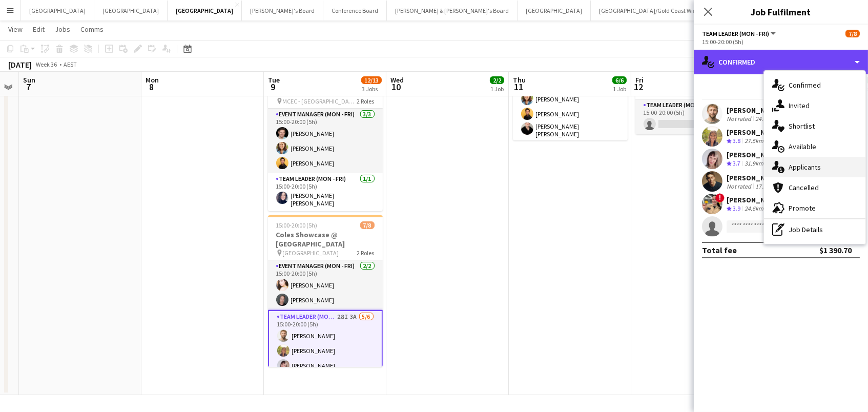  What do you see at coordinates (804, 85) in the screenshot?
I see `span: Confirmed` at bounding box center [804, 85].